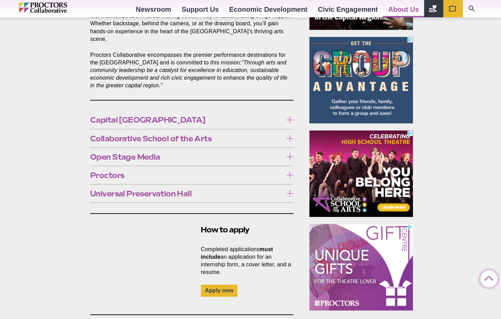  Describe the element at coordinates (186, 193) in the screenshot. I see `span: Universal Preservation Hall` at that location.